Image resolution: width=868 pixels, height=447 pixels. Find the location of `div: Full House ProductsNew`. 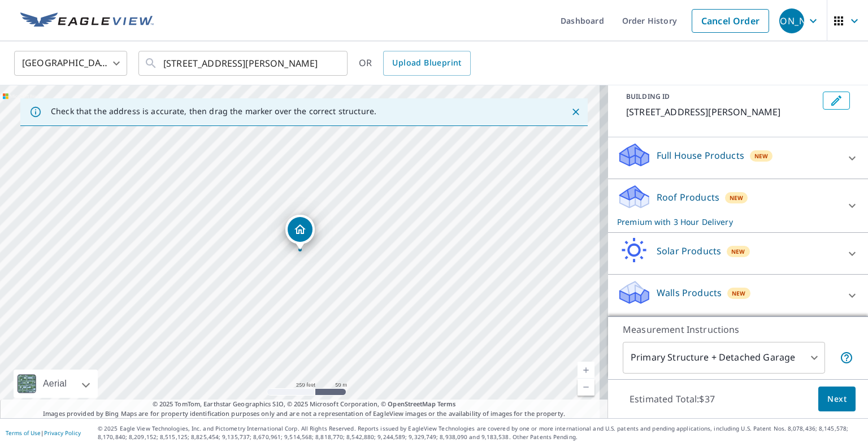

div: Full House ProductsNew is located at coordinates (738, 158).